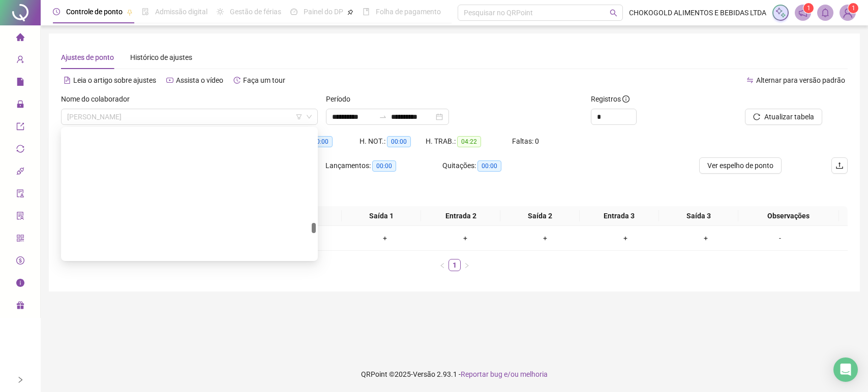 The height and width of the screenshot is (392, 868). I want to click on span: file, so click(21, 84).